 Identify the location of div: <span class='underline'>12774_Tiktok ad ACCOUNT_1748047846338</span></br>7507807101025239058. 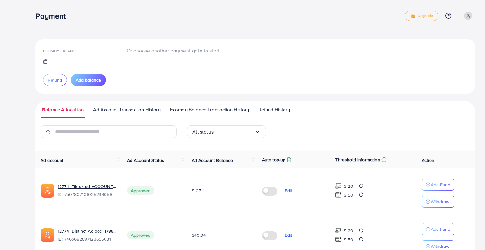
(87, 191).